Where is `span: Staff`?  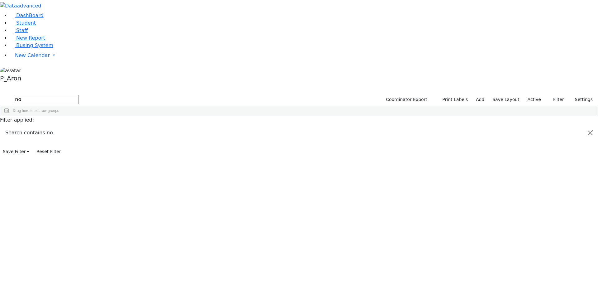 span: Staff is located at coordinates (22, 30).